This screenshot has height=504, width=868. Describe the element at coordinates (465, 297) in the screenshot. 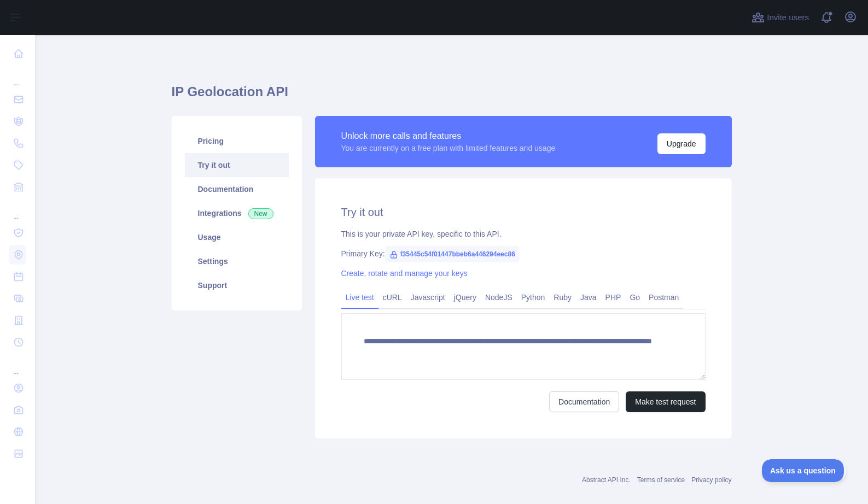

I see `a: jQuery` at that location.